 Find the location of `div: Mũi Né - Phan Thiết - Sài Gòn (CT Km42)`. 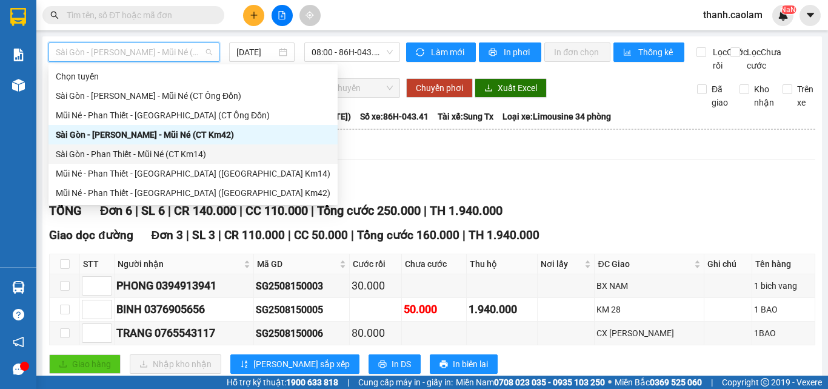

div: Mũi Né - Phan Thiết - Sài Gòn (CT Km42) is located at coordinates (193, 193).